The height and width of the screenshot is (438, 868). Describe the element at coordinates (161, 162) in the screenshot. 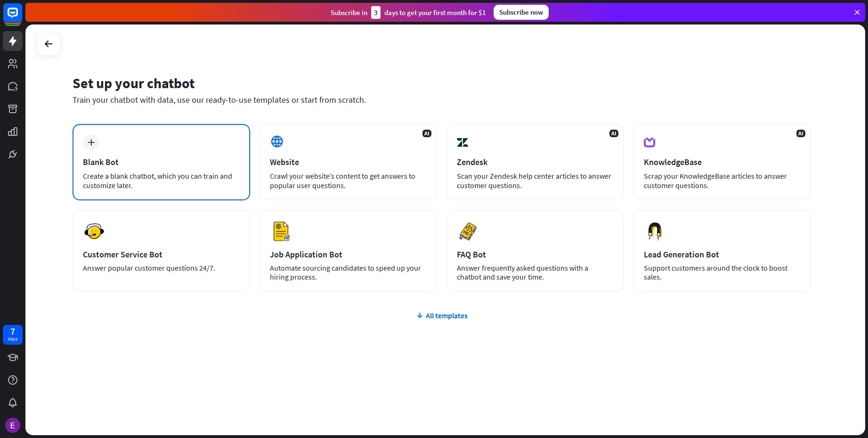

I see `div: Blank Bot` at that location.